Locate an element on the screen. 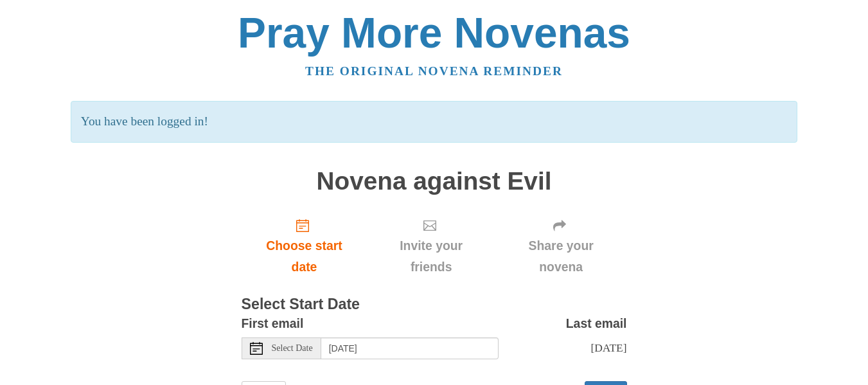  span: Share your novena is located at coordinates (560, 257).